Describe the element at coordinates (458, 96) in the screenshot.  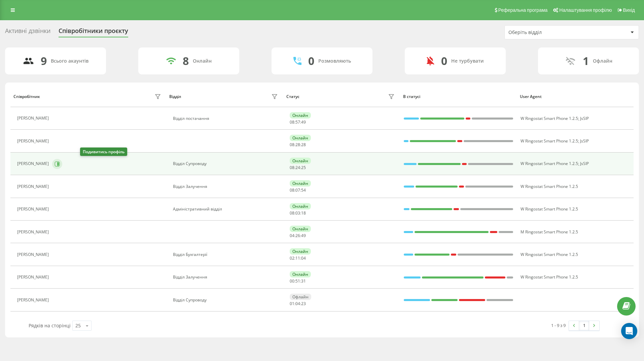
I see `div: В статусі` at that location.